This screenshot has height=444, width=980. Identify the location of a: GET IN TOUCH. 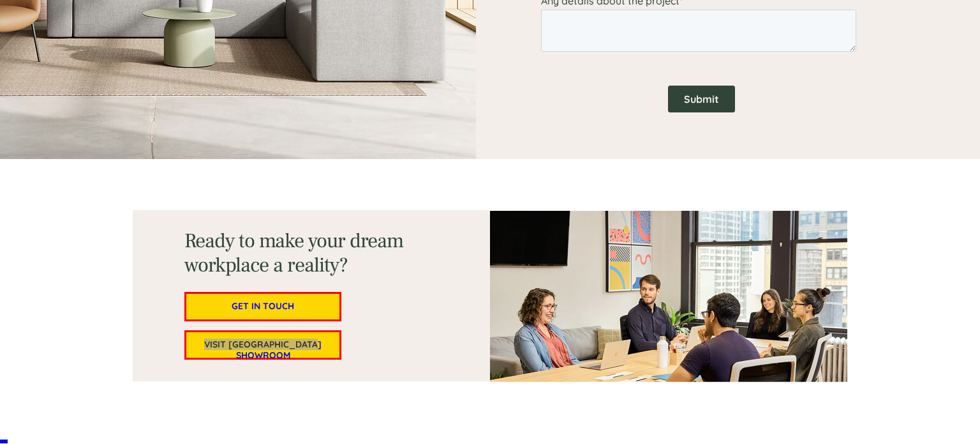
(262, 306).